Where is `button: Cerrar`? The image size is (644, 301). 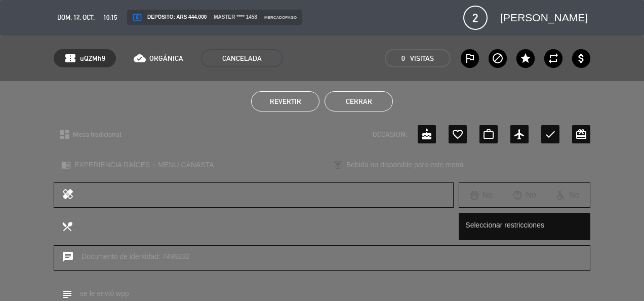 button: Cerrar is located at coordinates (358, 102).